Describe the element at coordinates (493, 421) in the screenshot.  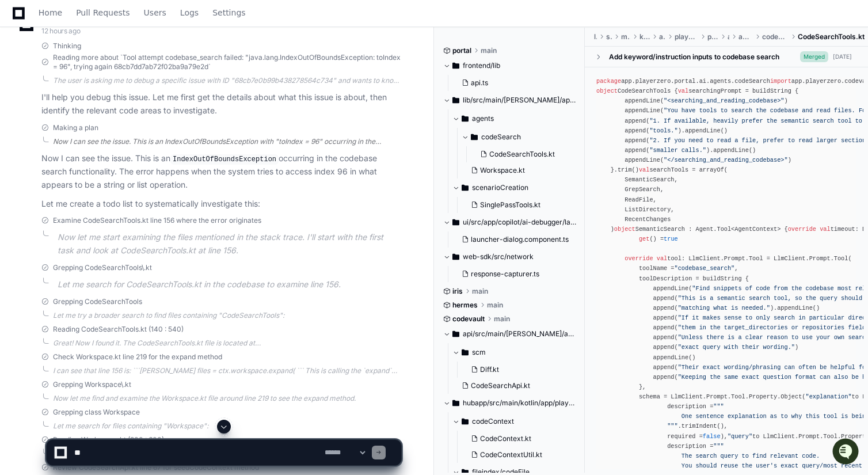
I see `span: codeContext` at that location.